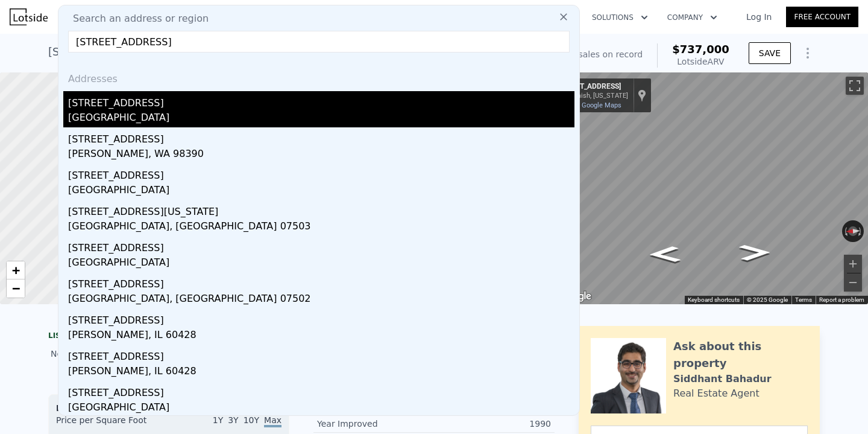  Describe the element at coordinates (169, 408) in the screenshot. I see `div: Median Sale` at that location.